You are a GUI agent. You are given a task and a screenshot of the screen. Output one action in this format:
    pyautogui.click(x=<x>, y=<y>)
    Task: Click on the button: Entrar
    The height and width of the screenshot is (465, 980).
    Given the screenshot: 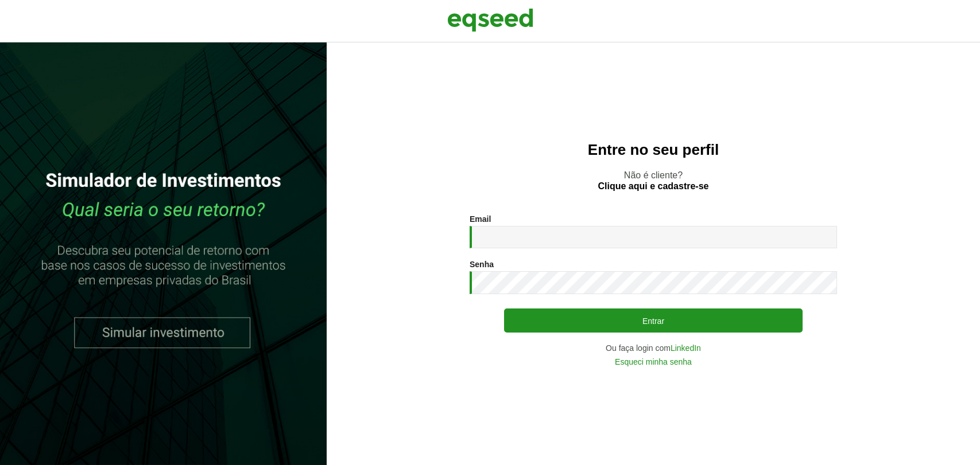 What is the action you would take?
    pyautogui.click(x=653, y=321)
    